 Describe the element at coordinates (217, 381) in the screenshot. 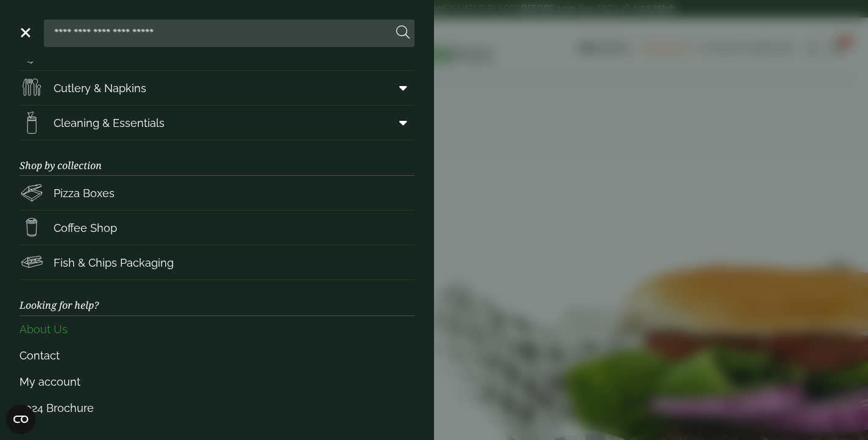

I see `a: My account` at that location.